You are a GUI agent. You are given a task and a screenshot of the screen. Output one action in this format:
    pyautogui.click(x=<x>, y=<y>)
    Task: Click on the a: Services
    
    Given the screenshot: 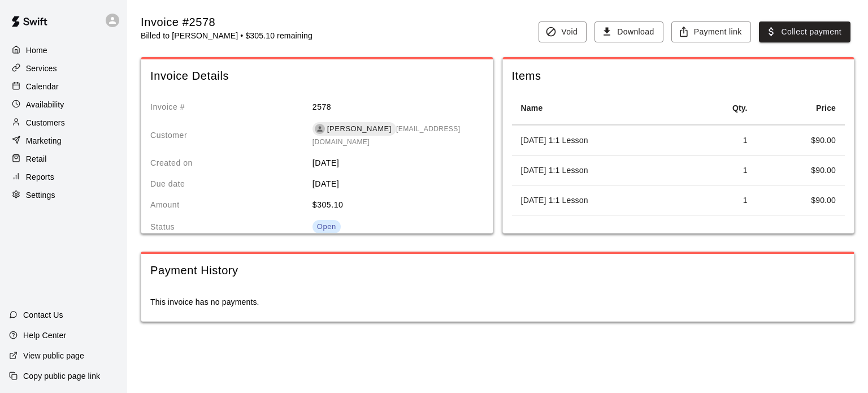 What is the action you would take?
    pyautogui.click(x=63, y=69)
    